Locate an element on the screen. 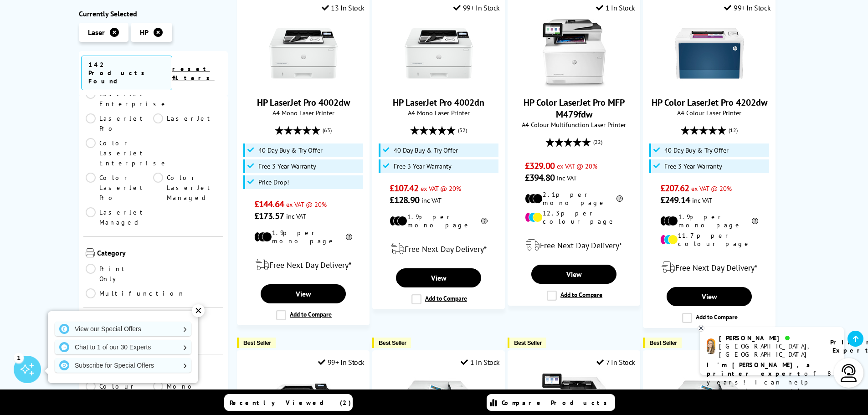 The height and width of the screenshot is (415, 868). span: Laser is located at coordinates (96, 32).